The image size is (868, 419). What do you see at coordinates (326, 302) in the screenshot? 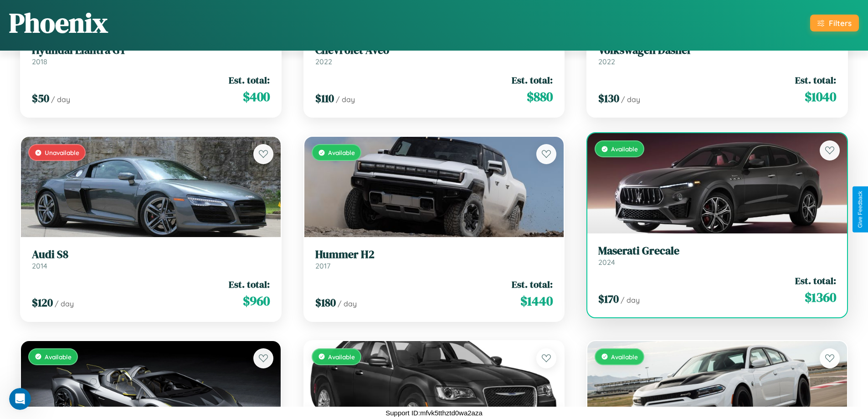
I see `span: $ 180` at bounding box center [326, 302].